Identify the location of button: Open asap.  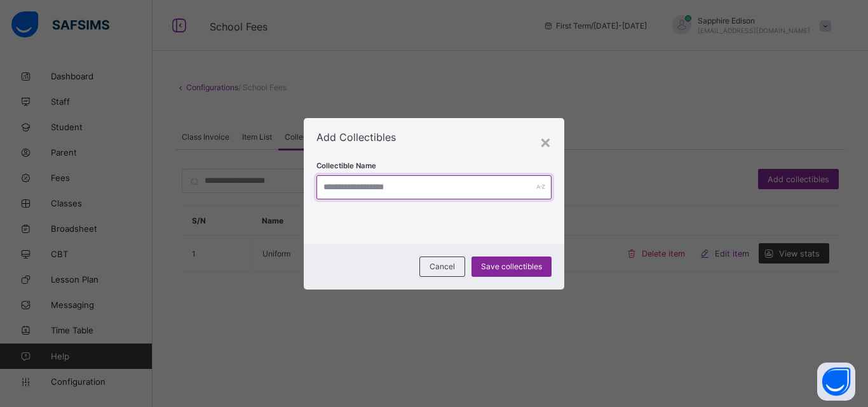
(837, 382).